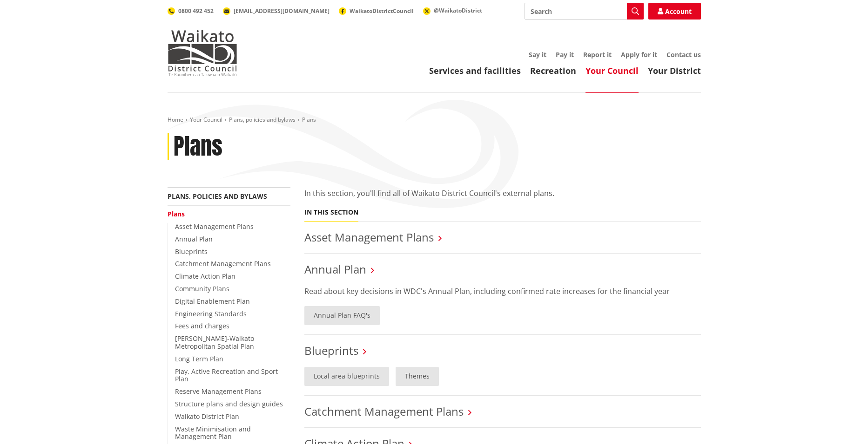  I want to click on a: Apply for it, so click(638, 55).